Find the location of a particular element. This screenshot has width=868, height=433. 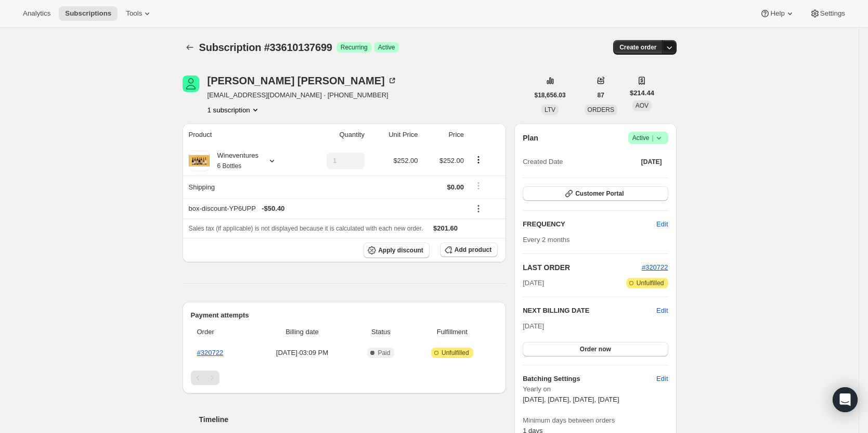

th: Unit Price is located at coordinates (394, 135).